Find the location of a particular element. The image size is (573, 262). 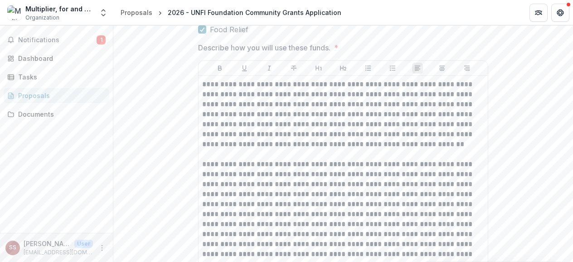

div: Documents is located at coordinates (60, 114).